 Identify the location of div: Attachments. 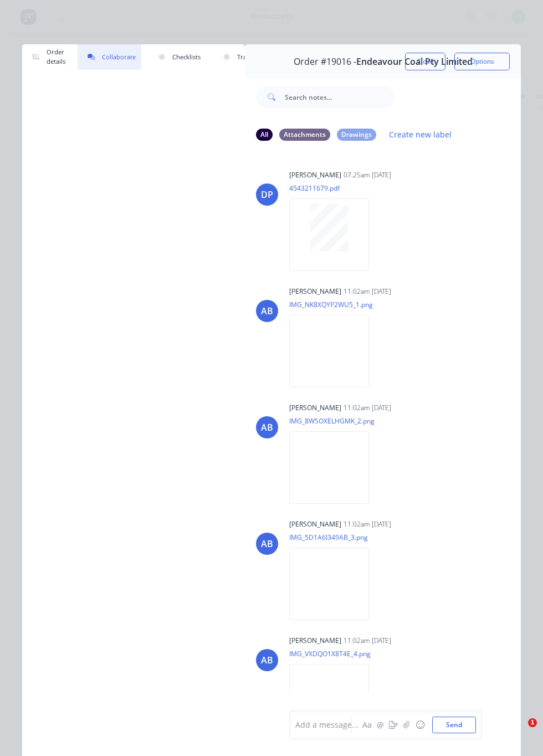
(305, 135).